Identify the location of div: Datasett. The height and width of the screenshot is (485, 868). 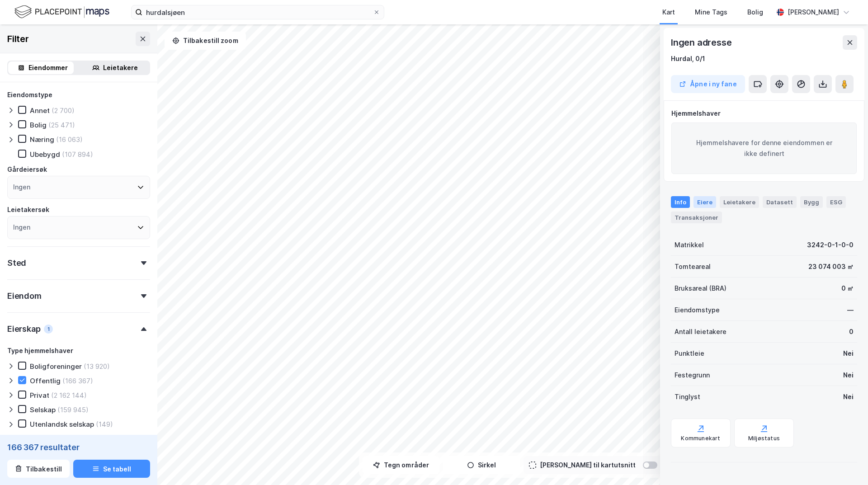
(780, 202).